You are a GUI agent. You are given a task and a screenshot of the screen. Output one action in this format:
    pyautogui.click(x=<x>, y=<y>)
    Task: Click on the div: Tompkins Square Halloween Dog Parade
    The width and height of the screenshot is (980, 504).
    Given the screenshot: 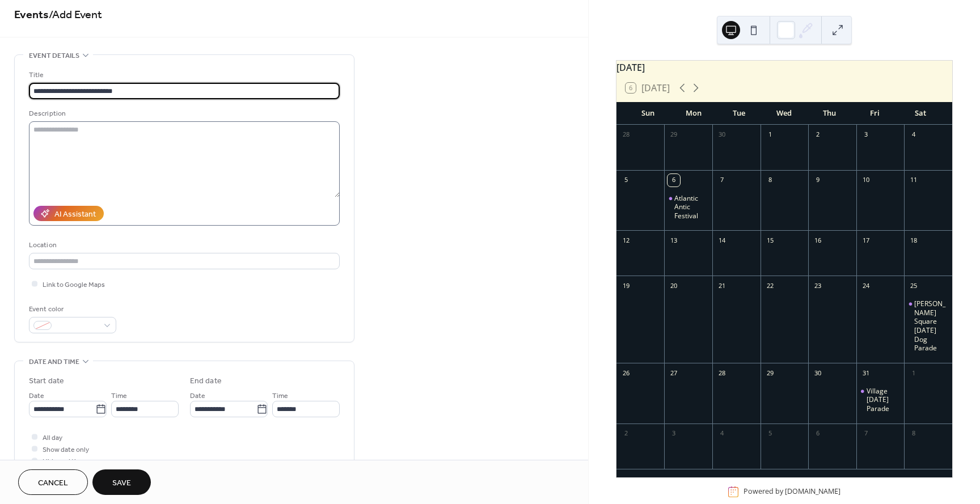 What is the action you would take?
    pyautogui.click(x=927, y=326)
    